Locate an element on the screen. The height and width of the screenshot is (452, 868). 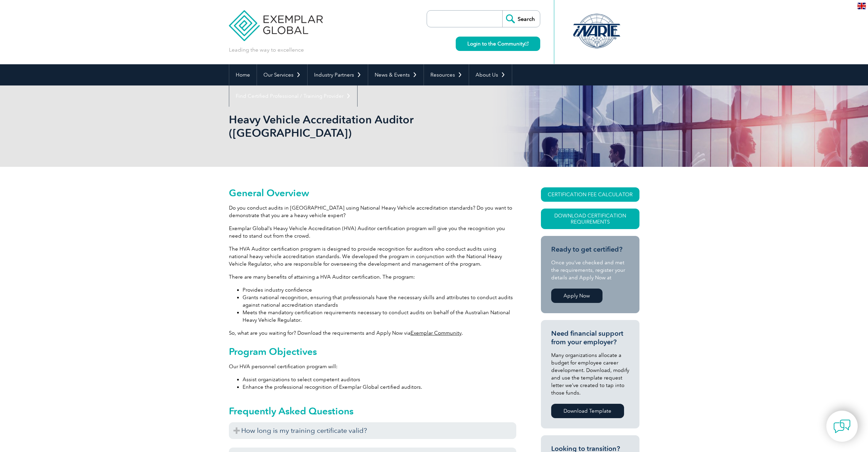
p: Many organizations allocate a budget for employee career development. Download, modify and use th... is located at coordinates (591, 374).